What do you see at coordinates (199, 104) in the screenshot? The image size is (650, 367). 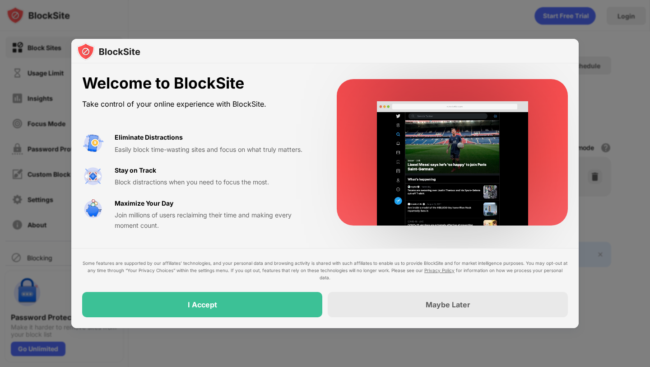 I see `div: Take control of your online experience with BlockSite.` at bounding box center [199, 104].